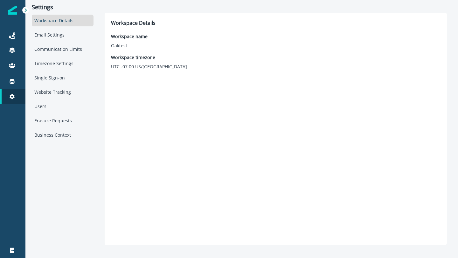 The image size is (458, 258). What do you see at coordinates (129, 45) in the screenshot?
I see `p: Oaktest` at bounding box center [129, 45].